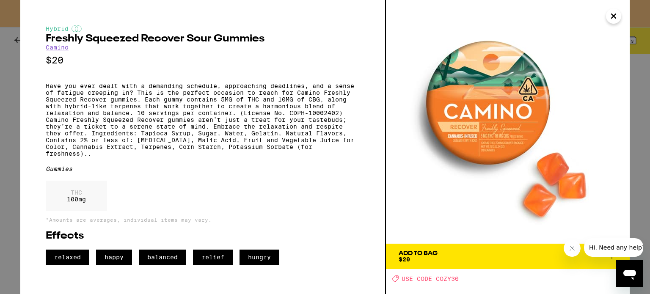 This screenshot has width=650, height=294. What do you see at coordinates (418, 254) in the screenshot?
I see `div: Add To Bag` at bounding box center [418, 254].